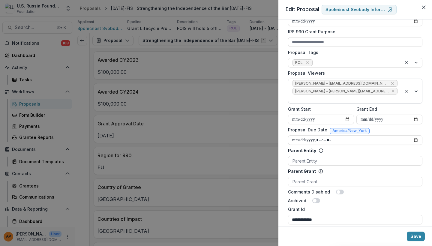  Describe the element at coordinates (302, 171) in the screenshot. I see `p: Parent Grant` at that location.